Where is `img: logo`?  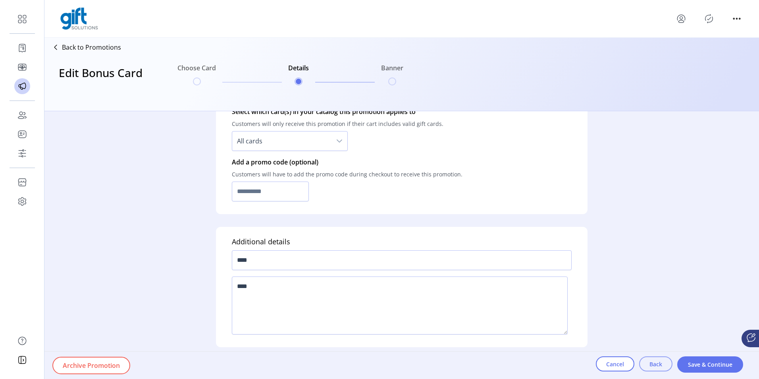 img: logo is located at coordinates (79, 19).